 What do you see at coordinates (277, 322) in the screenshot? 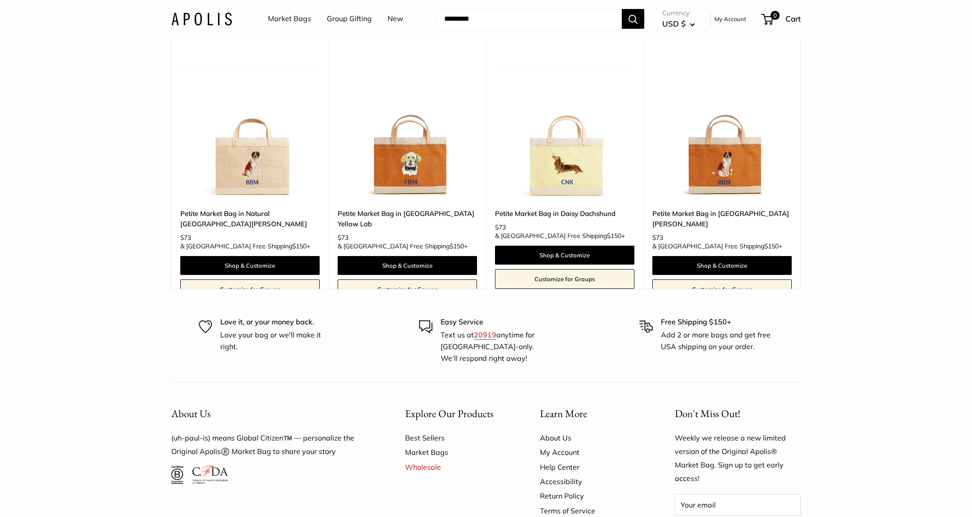
I see `p: Love it, or your money back.` at bounding box center [277, 322].